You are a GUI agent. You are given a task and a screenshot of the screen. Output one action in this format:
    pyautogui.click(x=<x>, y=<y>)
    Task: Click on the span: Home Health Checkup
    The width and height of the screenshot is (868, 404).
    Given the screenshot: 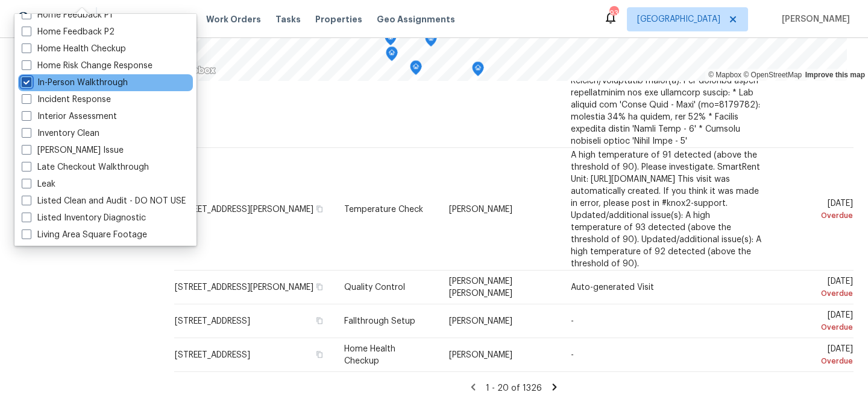 What is the action you would take?
    pyautogui.click(x=370, y=355)
    